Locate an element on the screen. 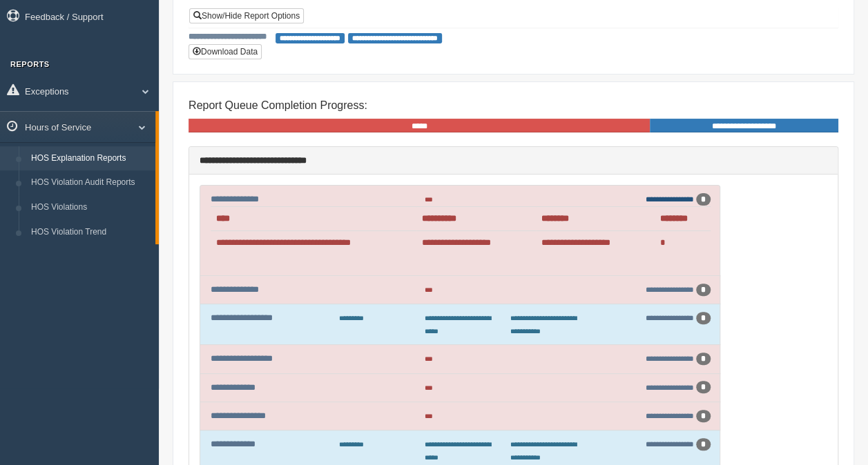  a: HOS Violation Trend is located at coordinates (90, 233).